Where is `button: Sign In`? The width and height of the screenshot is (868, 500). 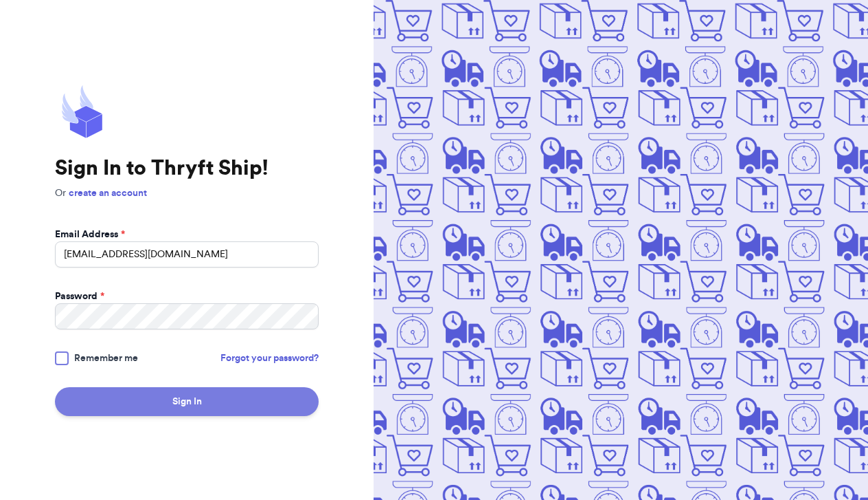 button: Sign In is located at coordinates (187, 402).